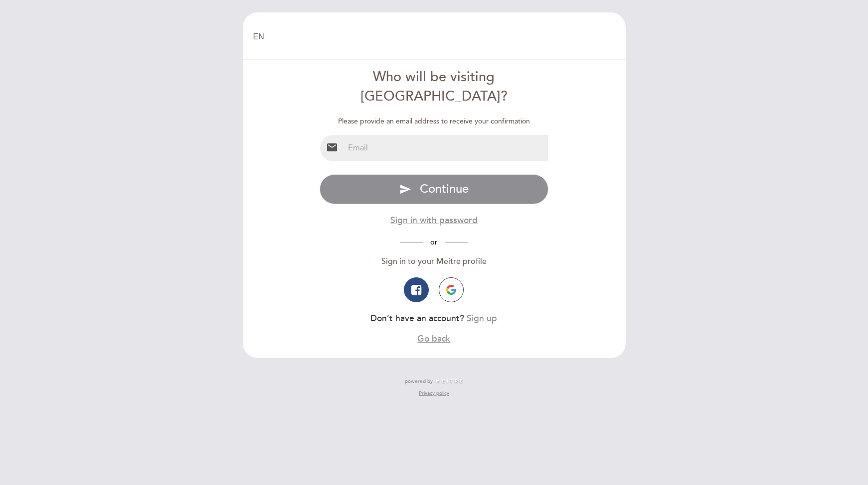  I want to click on button: Go back, so click(434, 338).